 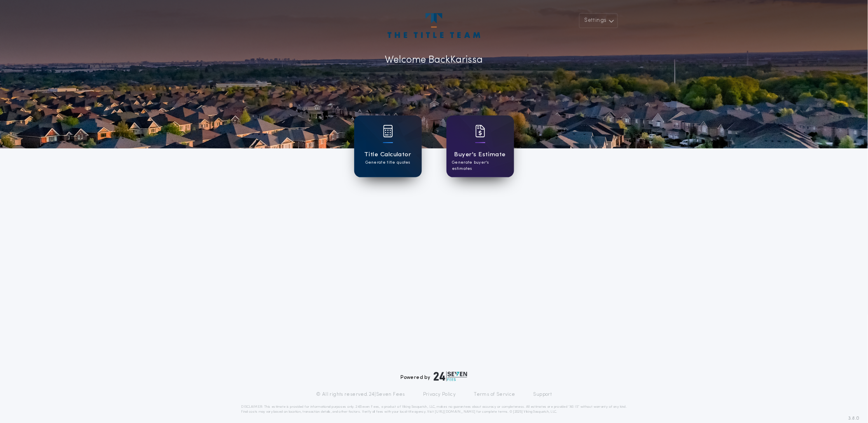 What do you see at coordinates (480, 166) in the screenshot?
I see `p: Generate buyer's estimates` at bounding box center [480, 166].